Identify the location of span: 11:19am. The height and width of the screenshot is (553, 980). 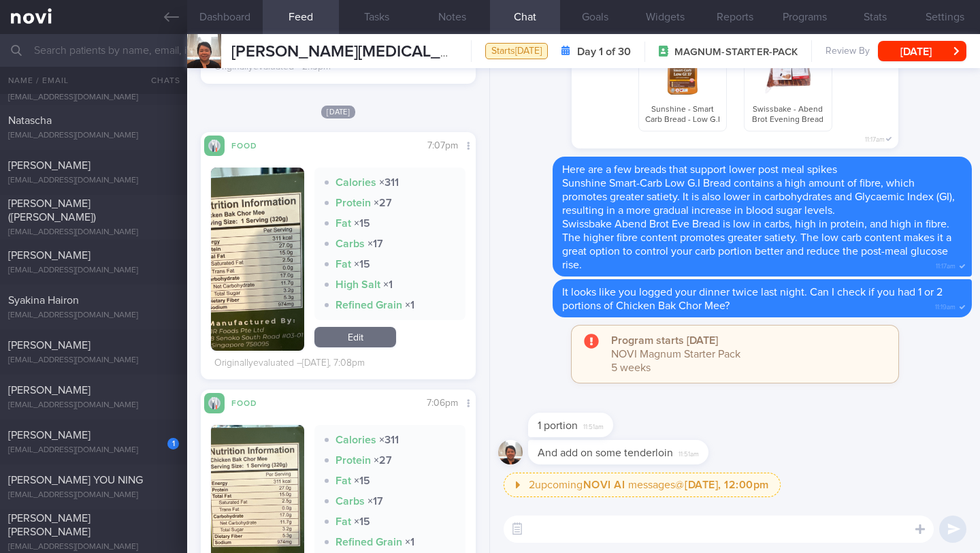
(945, 305).